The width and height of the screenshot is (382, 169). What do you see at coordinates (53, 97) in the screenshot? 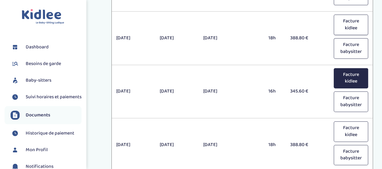
I see `span: Suivi horaires et paiements` at bounding box center [53, 97].